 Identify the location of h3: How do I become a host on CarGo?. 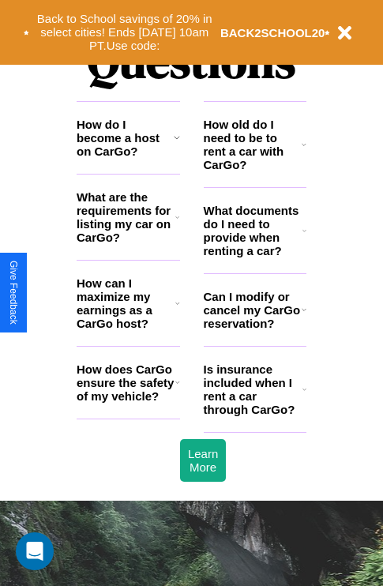
(125, 137).